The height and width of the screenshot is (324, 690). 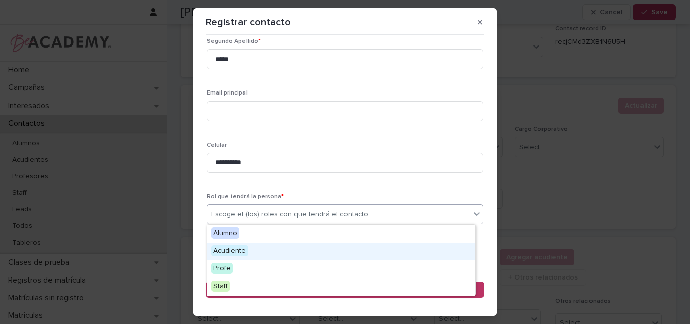 What do you see at coordinates (225, 233) in the screenshot?
I see `span: Alumno` at bounding box center [225, 233].